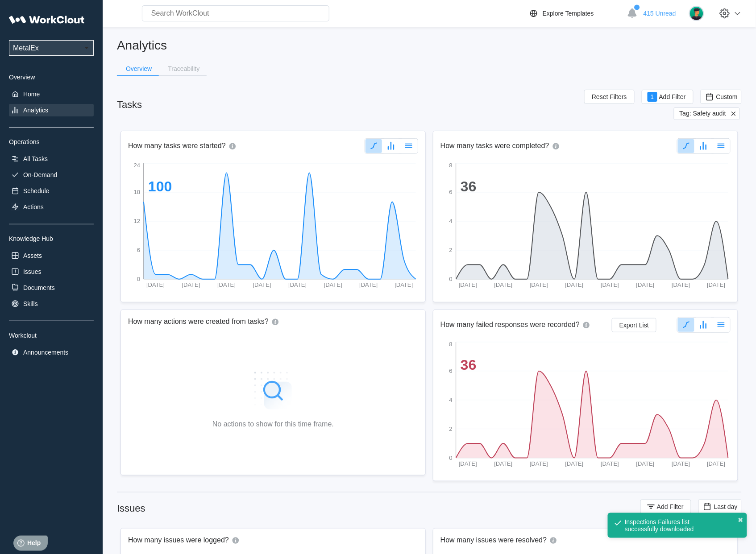 Image resolution: width=756 pixels, height=554 pixels. What do you see at coordinates (429, 45) in the screenshot?
I see `h2: Analytics` at bounding box center [429, 45].